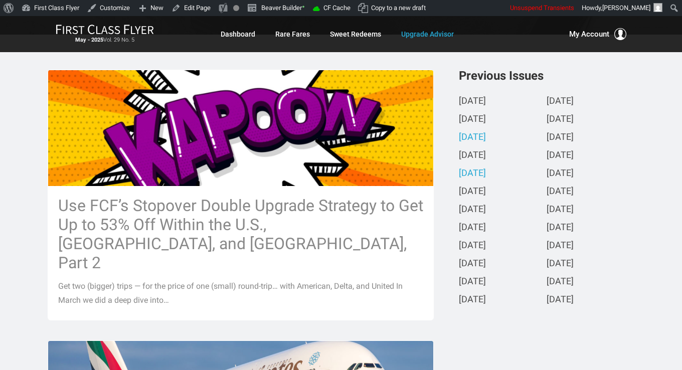 The height and width of the screenshot is (370, 682). Describe the element at coordinates (241, 195) in the screenshot. I see `a: Use FCF’s Stopover Double Upgrade Strategy to Get Up to 53% Off Within the U.S., [GEOGRAPHIC_DATA...` at that location.